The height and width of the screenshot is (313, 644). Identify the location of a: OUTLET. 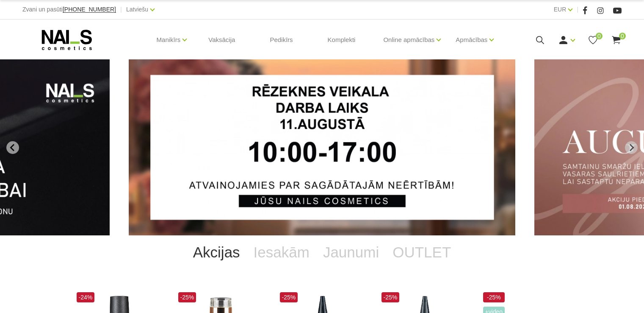
(421, 252).